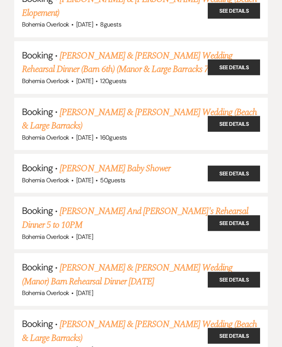 The image size is (282, 347). What do you see at coordinates (112, 180) in the screenshot?
I see `span: 50 guests` at bounding box center [112, 180].